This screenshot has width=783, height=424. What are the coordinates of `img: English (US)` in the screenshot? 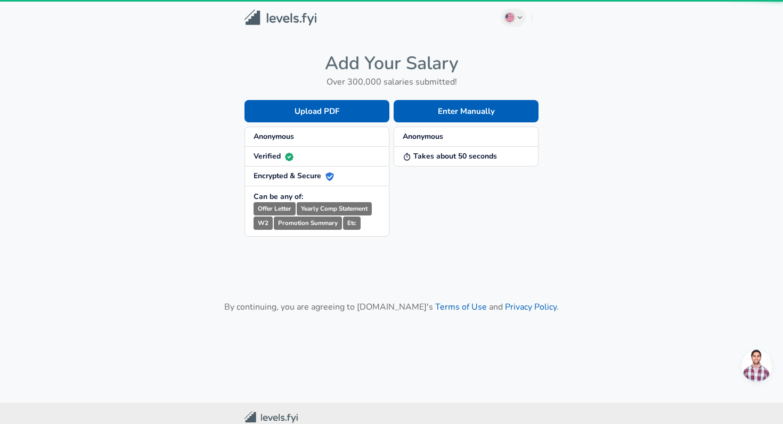 It's located at (510, 18).